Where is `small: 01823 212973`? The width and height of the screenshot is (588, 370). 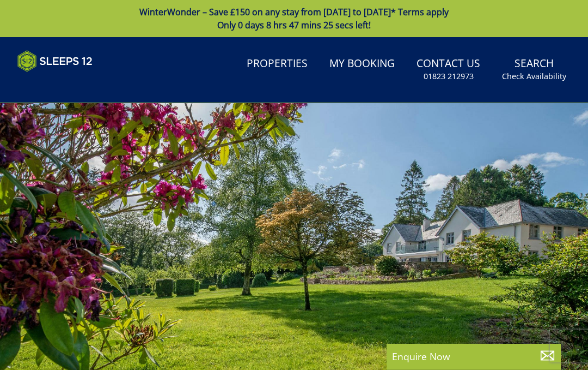
small: 01823 212973 is located at coordinates (449, 76).